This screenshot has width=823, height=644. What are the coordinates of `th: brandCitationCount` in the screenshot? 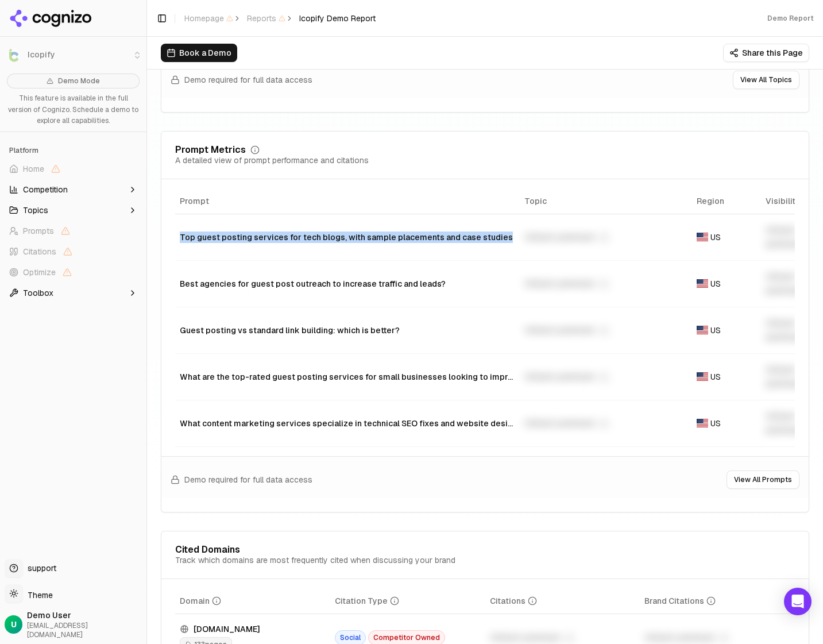 It's located at (717, 600).